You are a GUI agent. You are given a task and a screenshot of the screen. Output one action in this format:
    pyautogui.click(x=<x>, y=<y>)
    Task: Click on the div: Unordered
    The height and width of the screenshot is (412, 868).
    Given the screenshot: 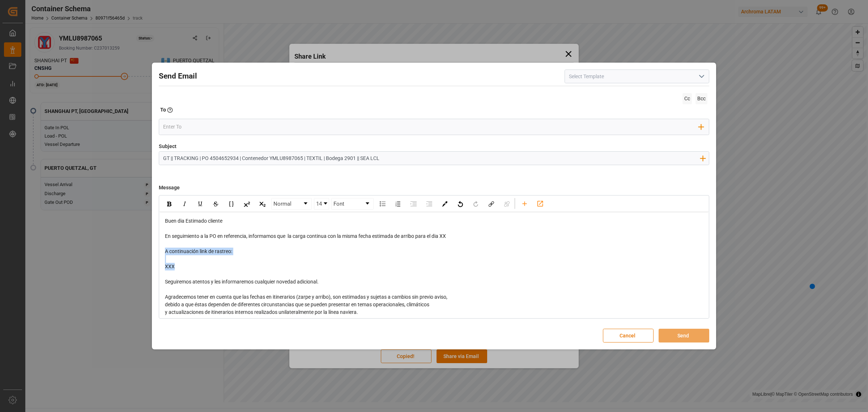 What is the action you would take?
    pyautogui.click(x=382, y=204)
    